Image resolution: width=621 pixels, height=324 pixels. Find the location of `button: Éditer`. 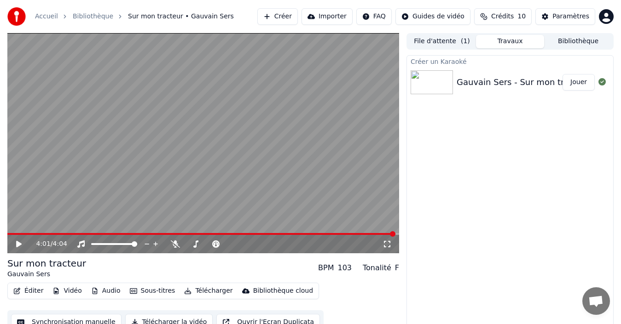

button: Éditer is located at coordinates (28, 291).